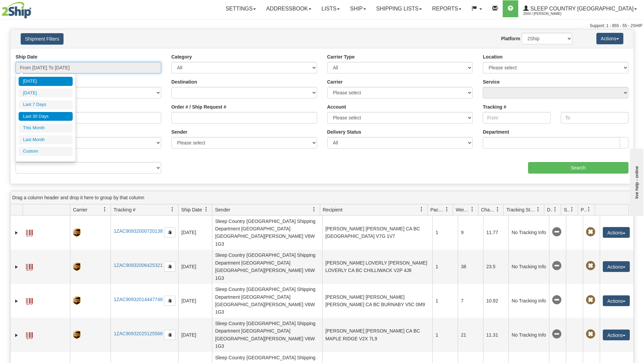  What do you see at coordinates (46, 128) in the screenshot?
I see `li: This Month` at bounding box center [46, 128].